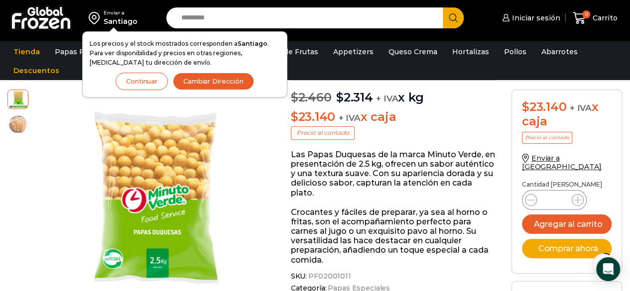  I want to click on div: Open Intercom Messenger, so click(608, 269).